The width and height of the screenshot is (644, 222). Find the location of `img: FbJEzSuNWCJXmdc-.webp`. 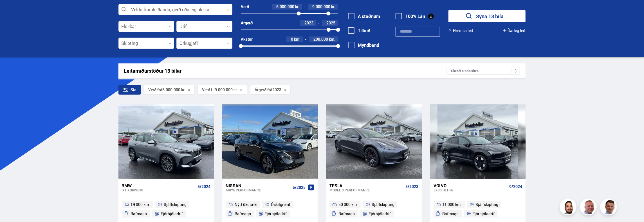

img: FbJEzSuNWCJXmdc-.webp is located at coordinates (609, 208).